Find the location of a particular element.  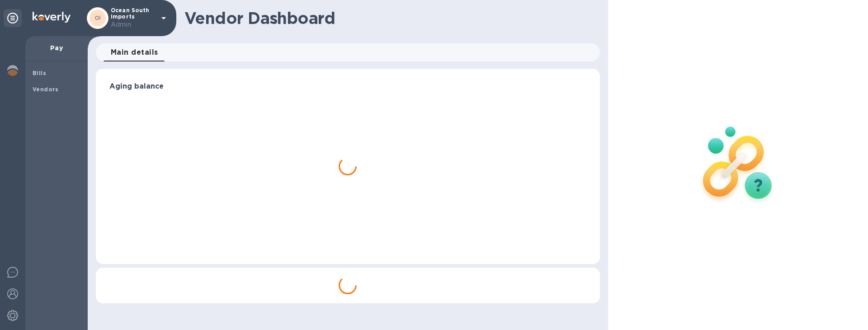

div: Unpin categories is located at coordinates (12, 18).